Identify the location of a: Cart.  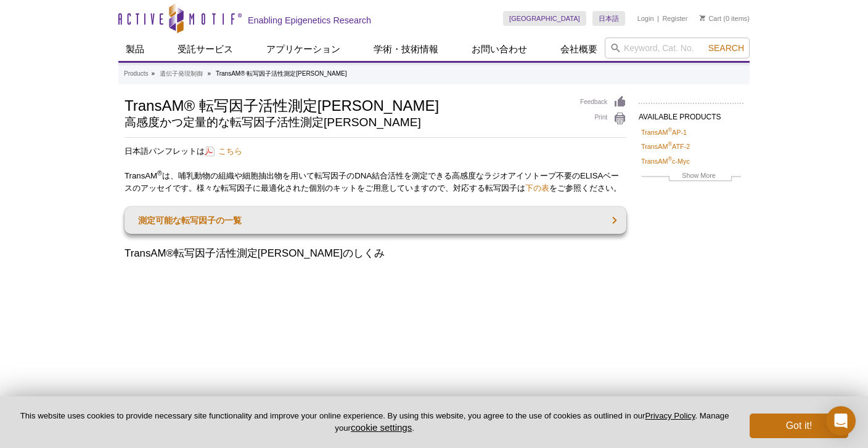
(710, 19).